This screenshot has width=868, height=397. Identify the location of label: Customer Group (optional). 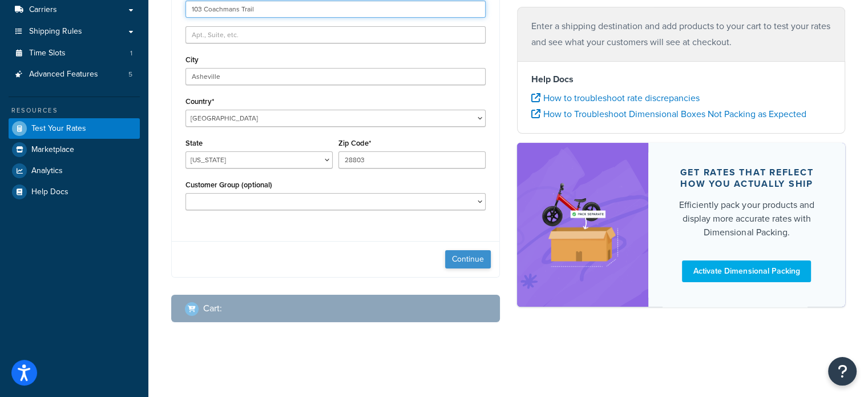
(229, 185).